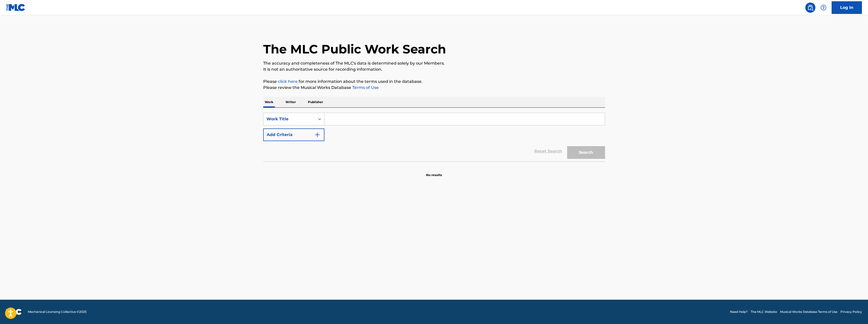  Describe the element at coordinates (14, 311) in the screenshot. I see `img: logo` at that location.